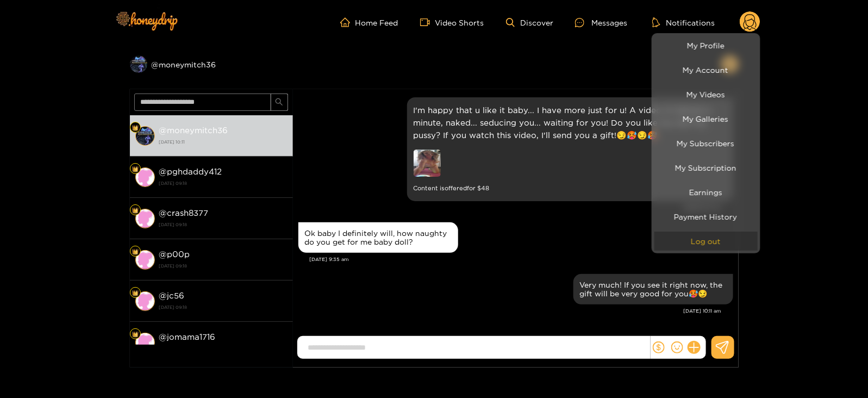  Describe the element at coordinates (706, 167) in the screenshot. I see `a: My Subscription` at that location.